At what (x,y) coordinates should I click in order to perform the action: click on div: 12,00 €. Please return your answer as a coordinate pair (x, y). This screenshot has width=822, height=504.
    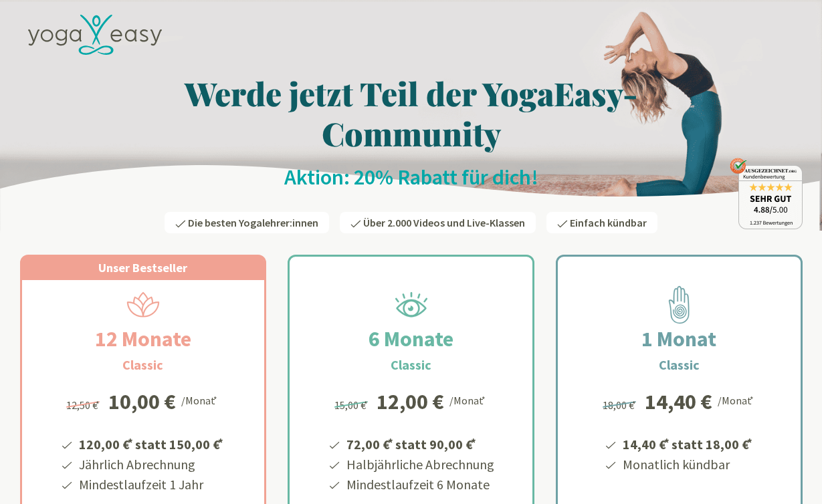
    Looking at the image, I should click on (410, 401).